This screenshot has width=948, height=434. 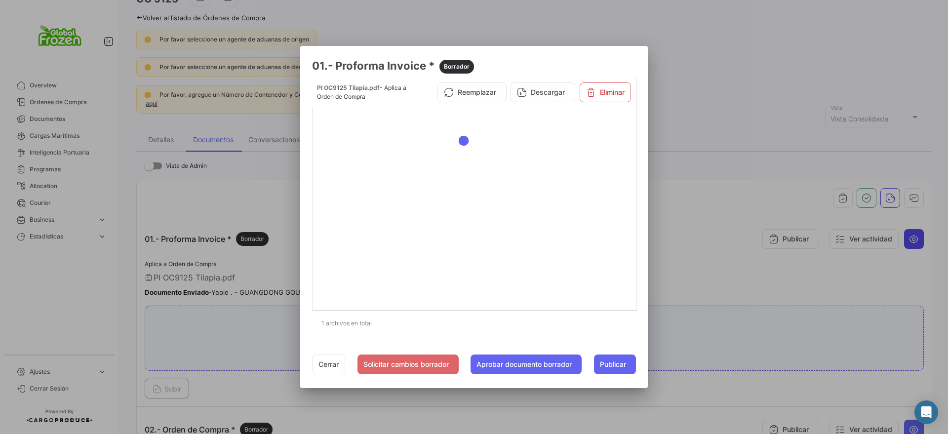 I want to click on span: PI OC9125 Tilapia.pdf, so click(x=348, y=87).